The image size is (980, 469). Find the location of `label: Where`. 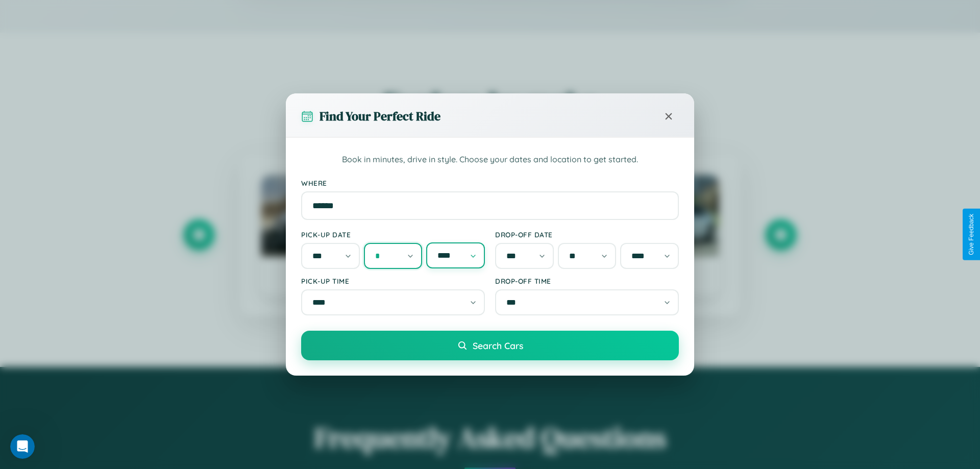

label: Where is located at coordinates (490, 183).